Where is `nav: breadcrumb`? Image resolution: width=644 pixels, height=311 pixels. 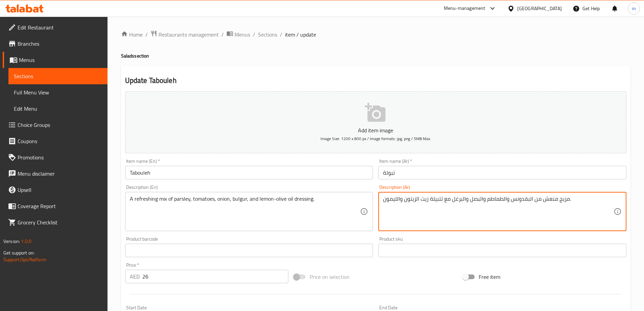
nav: breadcrumb is located at coordinates (376, 34).